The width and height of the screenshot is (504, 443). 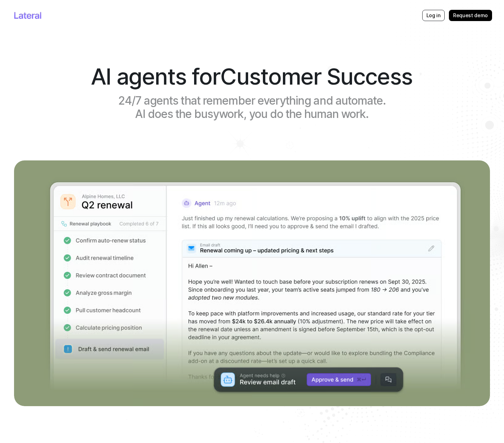 I want to click on span: Customer Success, so click(x=317, y=76).